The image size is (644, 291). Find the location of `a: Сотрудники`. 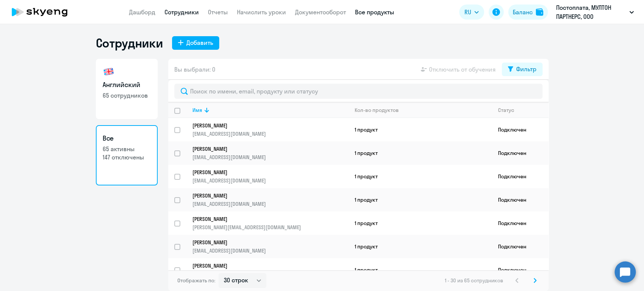

a: Сотрудники is located at coordinates (182, 12).